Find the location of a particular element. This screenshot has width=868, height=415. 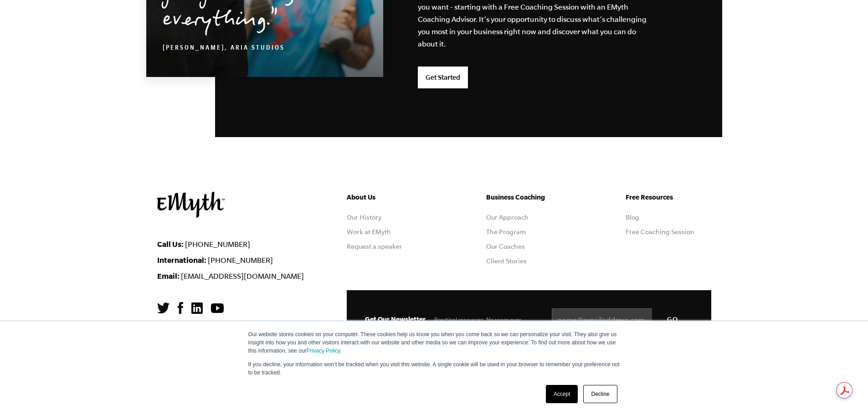

p: If you decline, your information won’t be tracked when you visit this website. A single cookie wi... is located at coordinates (434, 369).